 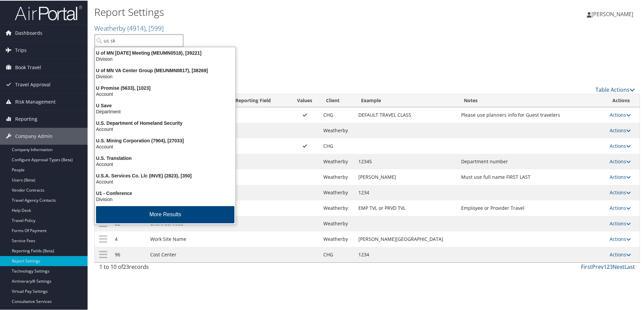 I want to click on span: Trips, so click(x=21, y=49).